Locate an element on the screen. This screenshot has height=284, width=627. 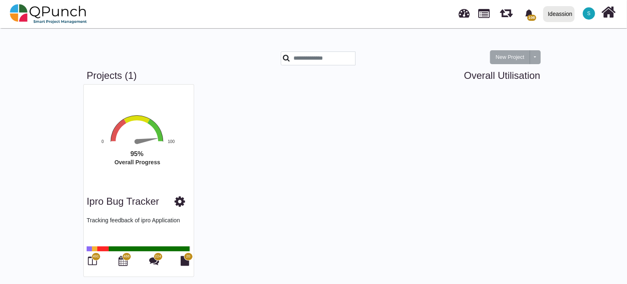
span: Projects is located at coordinates (484, 11).